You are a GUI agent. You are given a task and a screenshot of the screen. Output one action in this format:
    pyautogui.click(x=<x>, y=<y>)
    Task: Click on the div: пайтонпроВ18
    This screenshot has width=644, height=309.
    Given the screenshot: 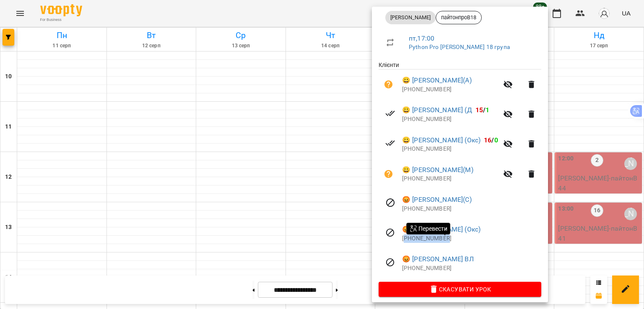 What is the action you would take?
    pyautogui.click(x=459, y=17)
    